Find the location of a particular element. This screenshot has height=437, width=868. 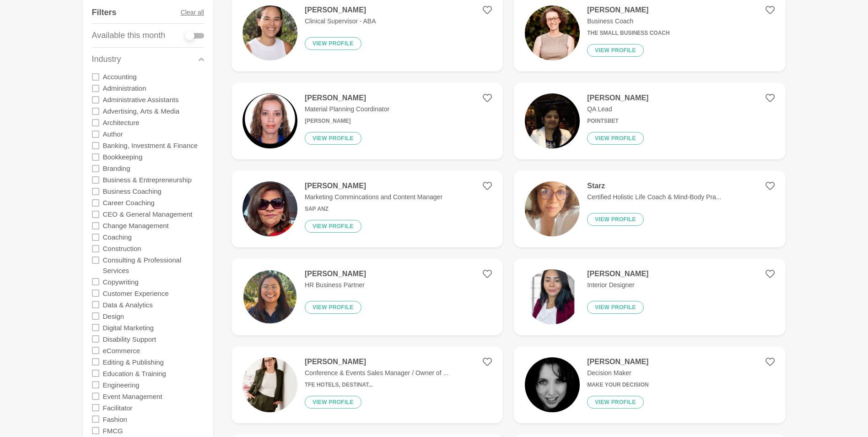

h4: Filters is located at coordinates (104, 13).